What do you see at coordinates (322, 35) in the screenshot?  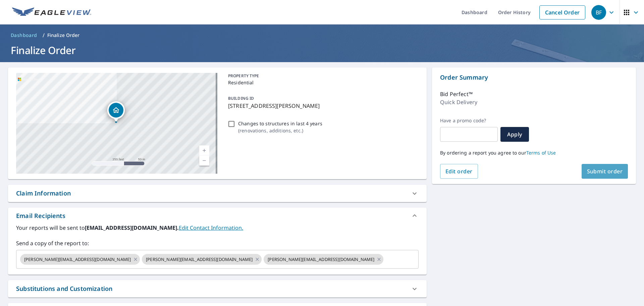 I see `nav: breadcrumb` at bounding box center [322, 35].